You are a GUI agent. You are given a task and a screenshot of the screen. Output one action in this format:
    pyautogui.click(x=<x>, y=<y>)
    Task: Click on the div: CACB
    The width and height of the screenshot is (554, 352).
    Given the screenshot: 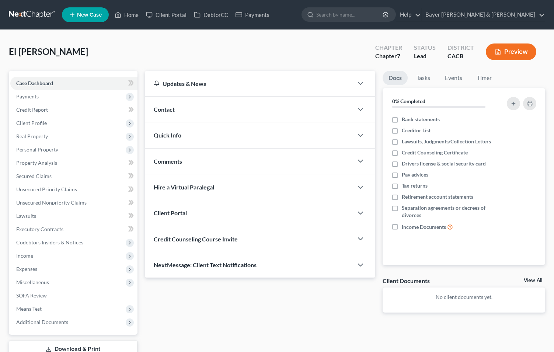 What is the action you would take?
    pyautogui.click(x=461, y=56)
    